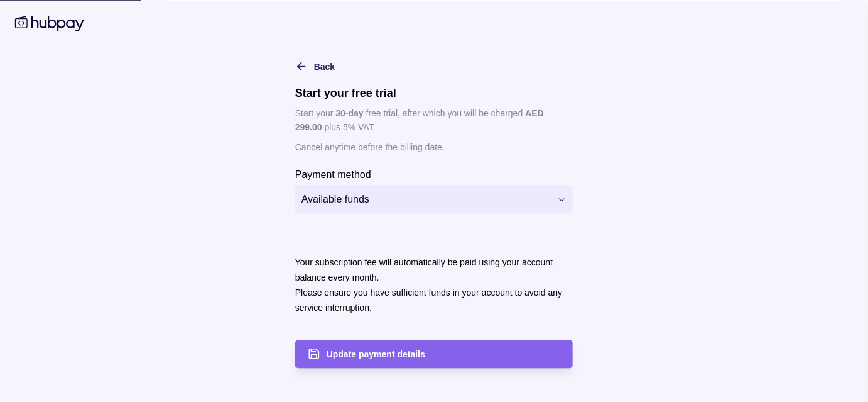  Describe the element at coordinates (147, 78) in the screenshot. I see `img: tab_keywords_by_traffic_grey.svg` at that location.